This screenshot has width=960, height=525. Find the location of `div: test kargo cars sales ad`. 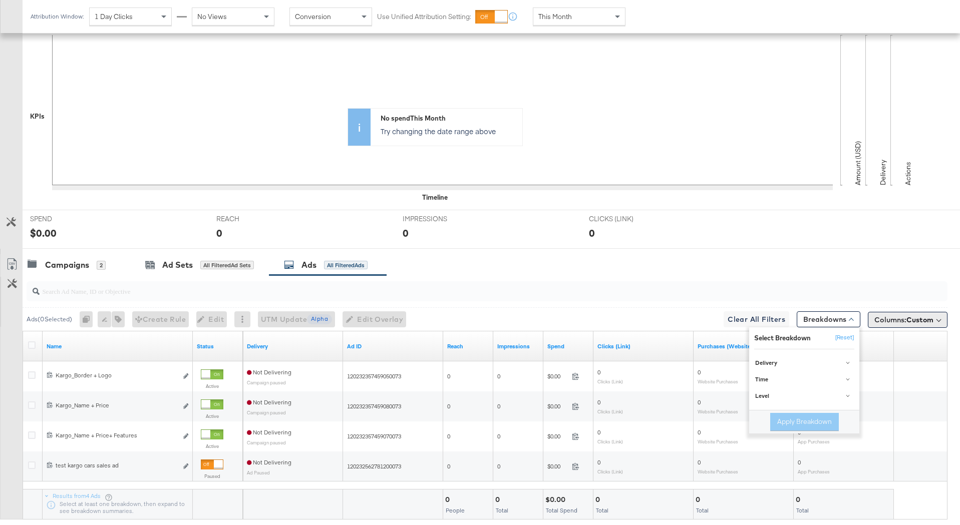

div: test kargo cars sales ad is located at coordinates (116, 466).